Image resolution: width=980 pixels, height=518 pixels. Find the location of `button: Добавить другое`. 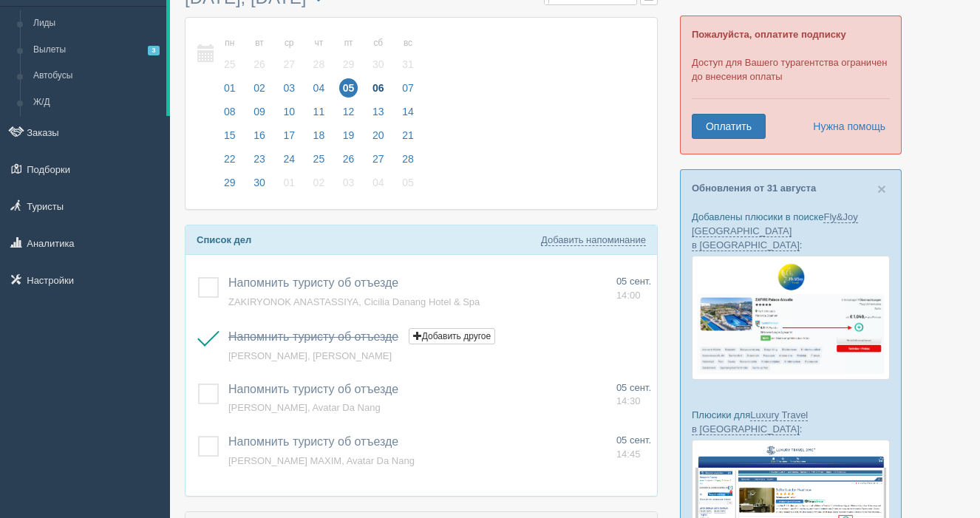

button: Добавить другое is located at coordinates (452, 336).